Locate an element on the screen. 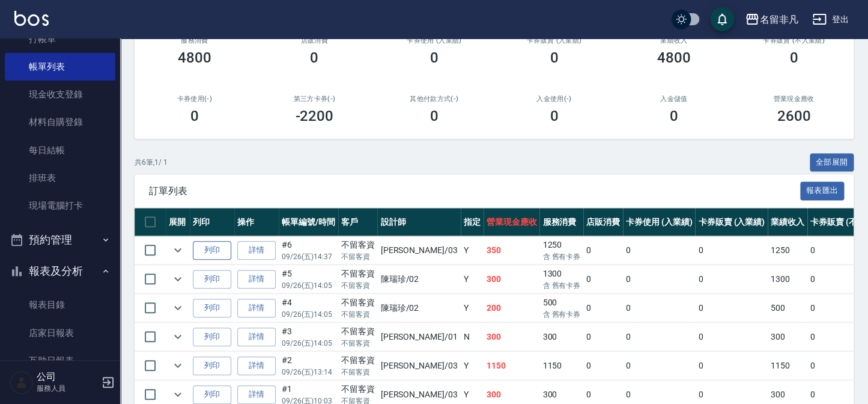 The width and height of the screenshot is (868, 404). h3: 4800 is located at coordinates (195, 58).